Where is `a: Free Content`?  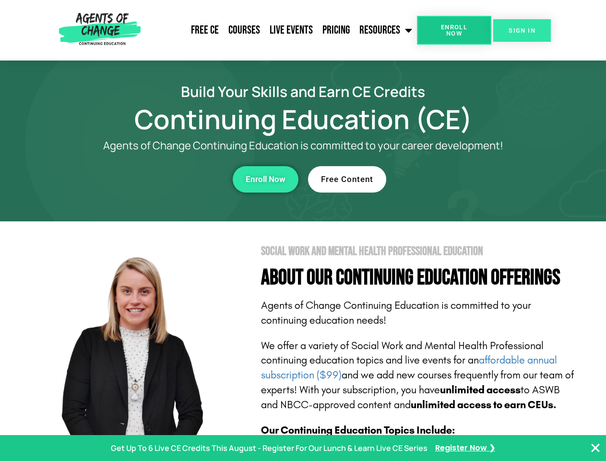
a: Free Content is located at coordinates (347, 179).